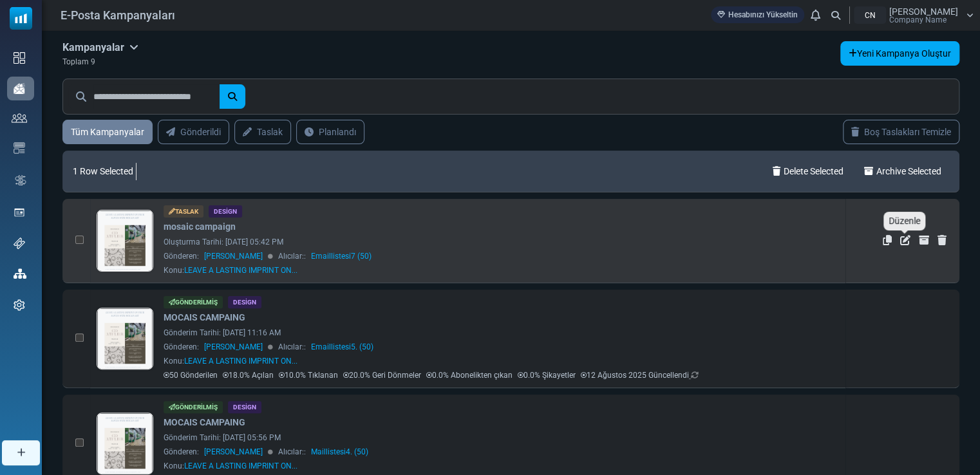 This screenshot has height=475, width=980. Describe the element at coordinates (942, 240) in the screenshot. I see `a: Sil` at that location.